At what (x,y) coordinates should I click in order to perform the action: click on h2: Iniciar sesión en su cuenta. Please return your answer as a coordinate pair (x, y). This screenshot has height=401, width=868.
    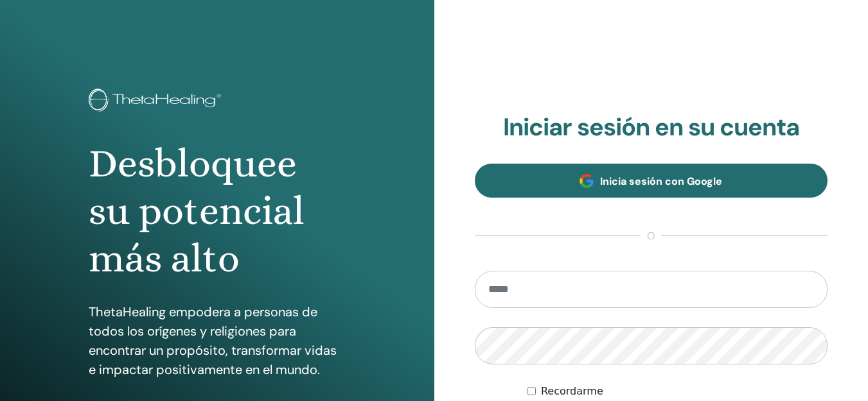
    Looking at the image, I should click on (651, 127).